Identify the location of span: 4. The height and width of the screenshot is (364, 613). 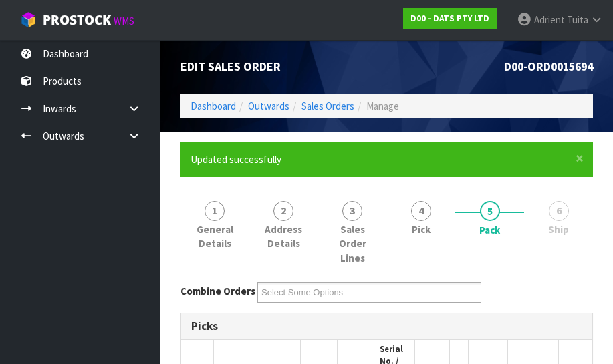
(421, 211).